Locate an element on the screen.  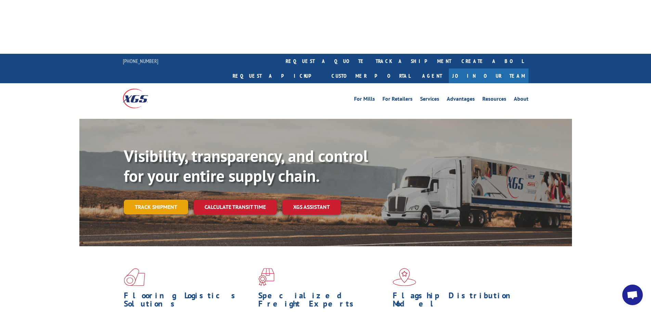
a: request a quote is located at coordinates (326, 61).